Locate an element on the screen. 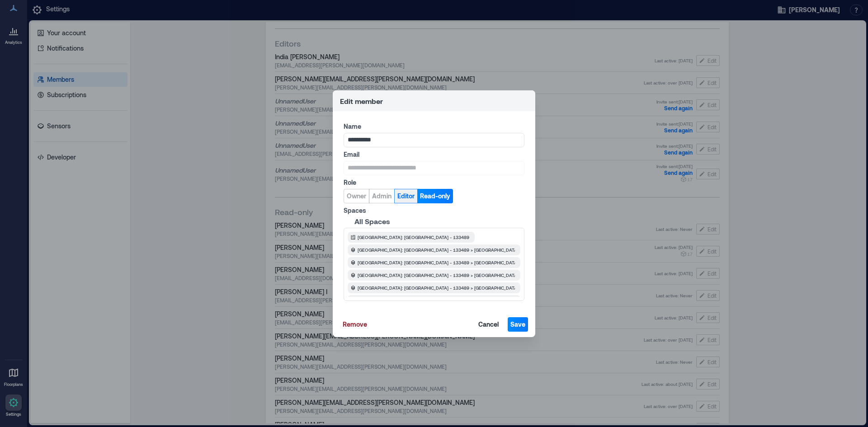  label: Spaces is located at coordinates (433, 210).